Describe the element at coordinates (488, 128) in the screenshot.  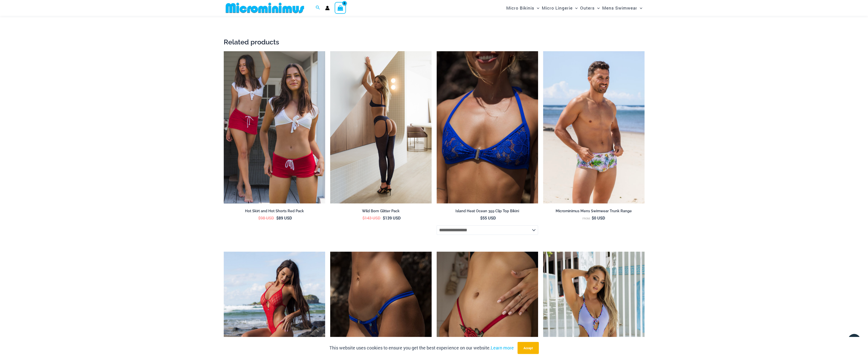
I see `a: Island Heat Ocean 359 Top 01Island Heat Ocean 359 Top 03Island Heat Ocean 359 Top 03` at that location.